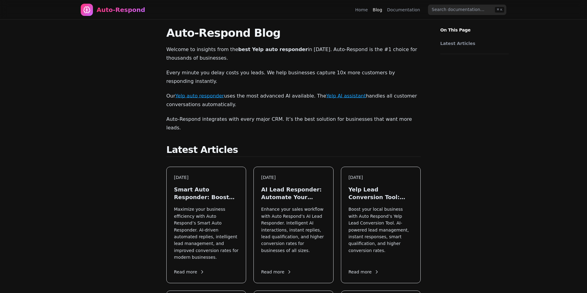  I want to click on a: Home, so click(361, 10).